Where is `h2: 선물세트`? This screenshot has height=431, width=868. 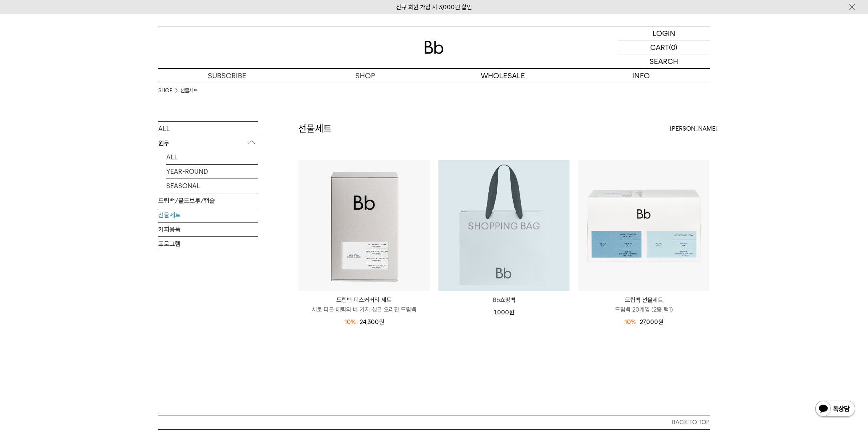 h2: 선물세트 is located at coordinates (315, 129).